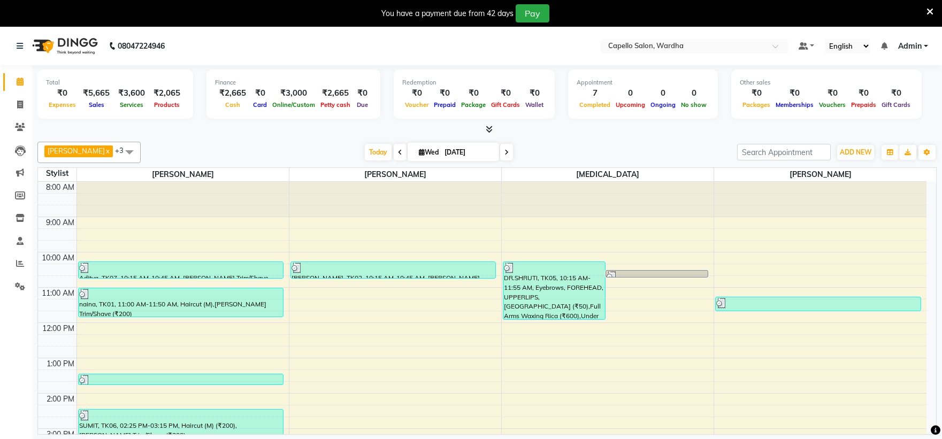  Describe the element at coordinates (362, 105) in the screenshot. I see `span: Due` at that location.